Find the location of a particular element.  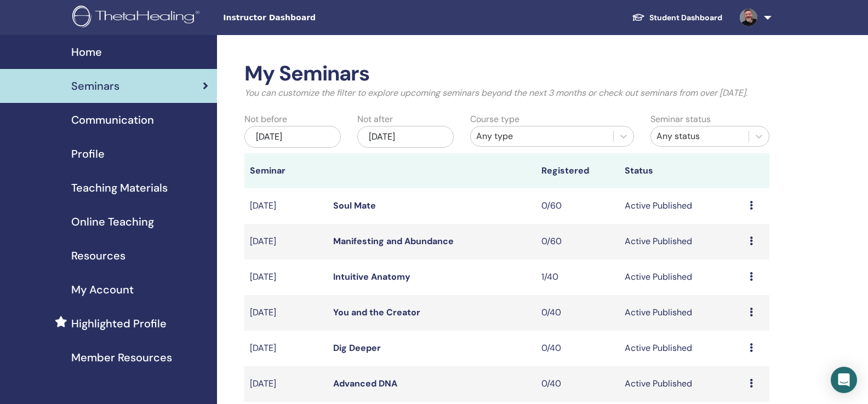

a: Student Dashboard is located at coordinates (677, 17).